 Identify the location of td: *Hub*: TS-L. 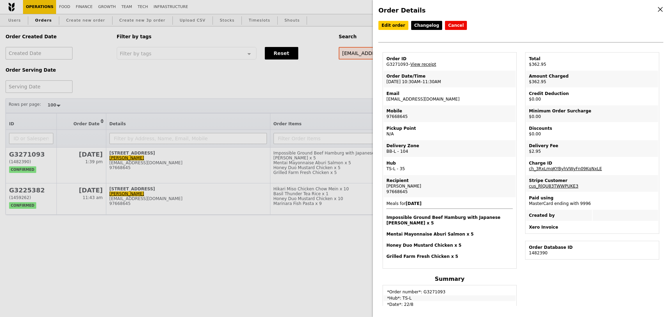
(449, 299).